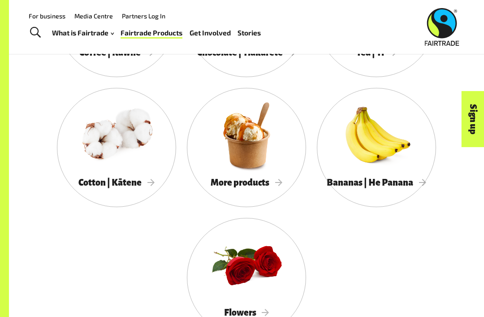 The width and height of the screenshot is (484, 317). What do you see at coordinates (249, 33) in the screenshot?
I see `a: Stories` at bounding box center [249, 33].